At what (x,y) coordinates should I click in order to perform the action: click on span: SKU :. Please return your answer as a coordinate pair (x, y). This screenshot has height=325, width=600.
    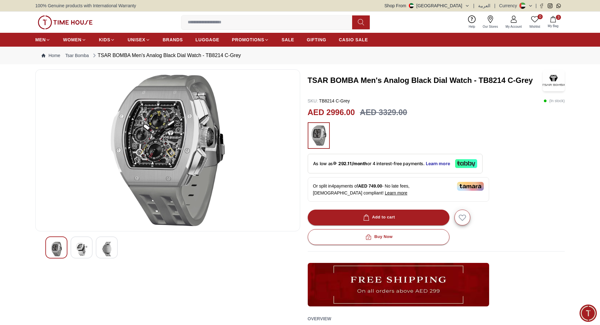
    Looking at the image, I should click on (313, 101).